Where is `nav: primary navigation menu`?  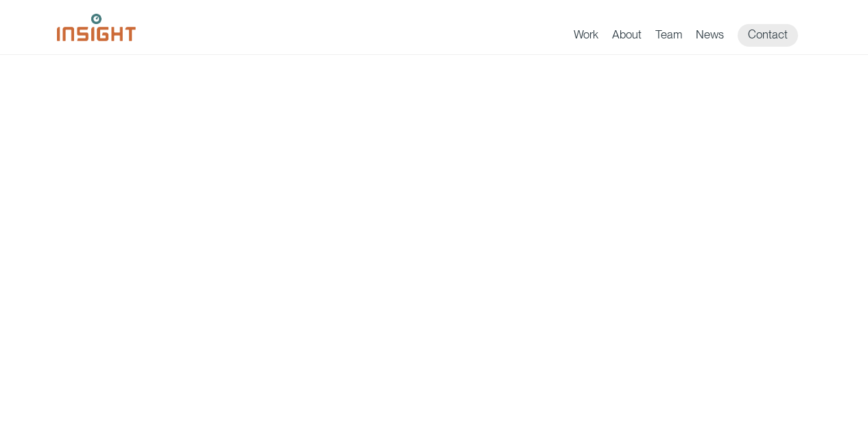
nav: primary navigation menu is located at coordinates (692, 35).